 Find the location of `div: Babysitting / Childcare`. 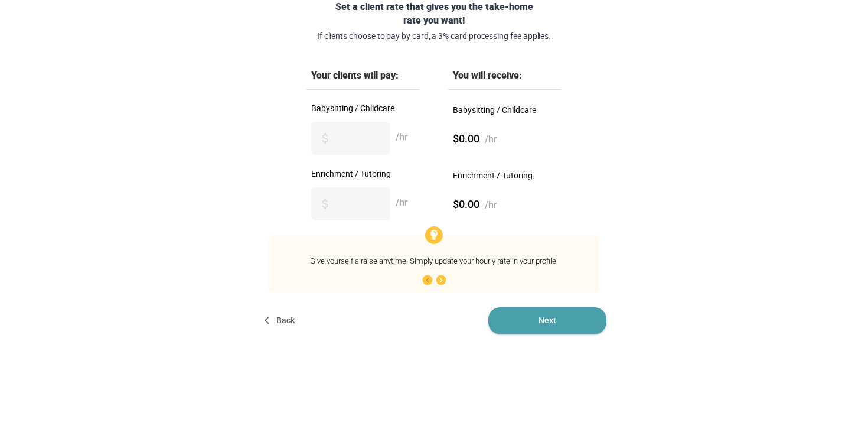

div: Babysitting / Childcare is located at coordinates (505, 110).